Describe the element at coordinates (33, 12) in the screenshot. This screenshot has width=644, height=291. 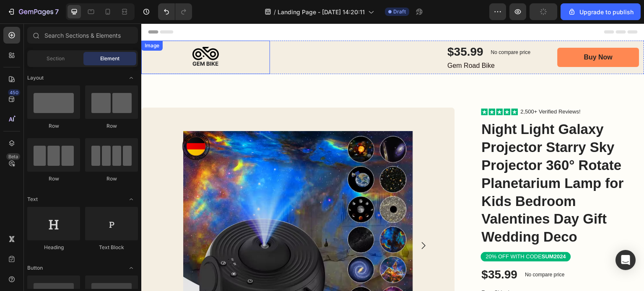
I see `button: 7` at that location.